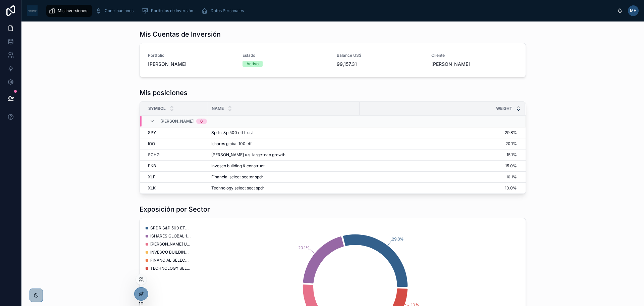 This screenshot has width=644, height=306. What do you see at coordinates (171, 260) in the screenshot?
I see `span: FINANCIAL SELECT SECTOR SPDR` at bounding box center [171, 260].